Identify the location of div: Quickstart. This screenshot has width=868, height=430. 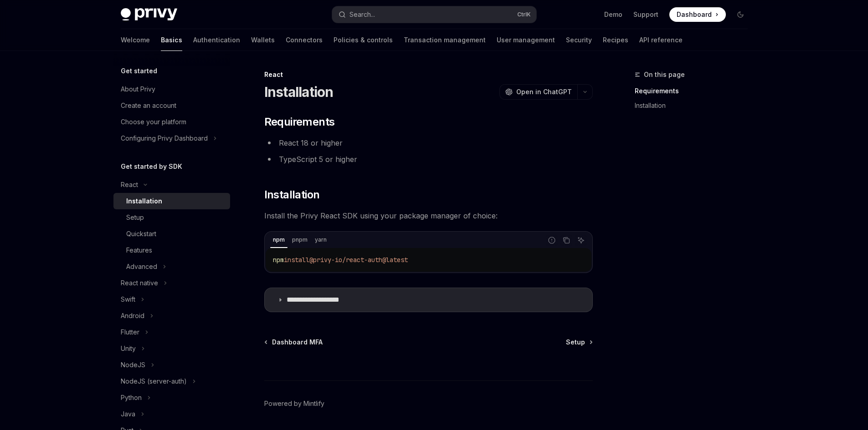
(141, 234).